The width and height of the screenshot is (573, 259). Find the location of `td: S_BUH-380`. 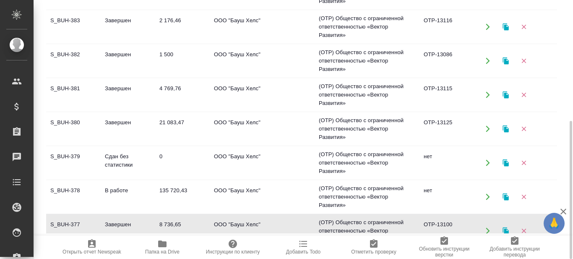

td: S_BUH-380 is located at coordinates (73, 129).